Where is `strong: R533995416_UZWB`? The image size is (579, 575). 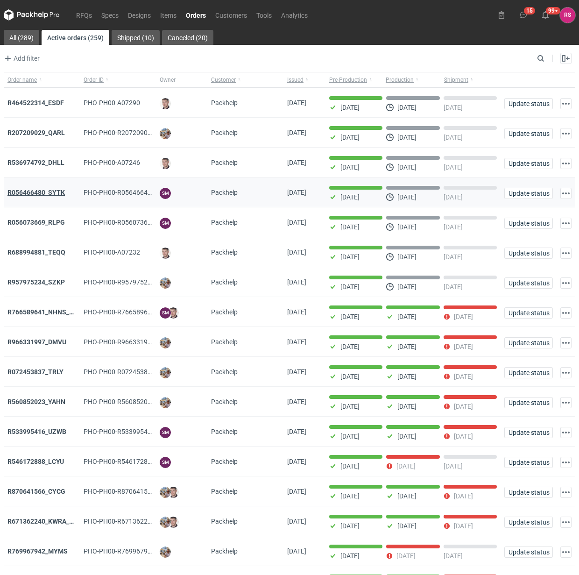 strong: R533995416_UZWB is located at coordinates (37, 431).